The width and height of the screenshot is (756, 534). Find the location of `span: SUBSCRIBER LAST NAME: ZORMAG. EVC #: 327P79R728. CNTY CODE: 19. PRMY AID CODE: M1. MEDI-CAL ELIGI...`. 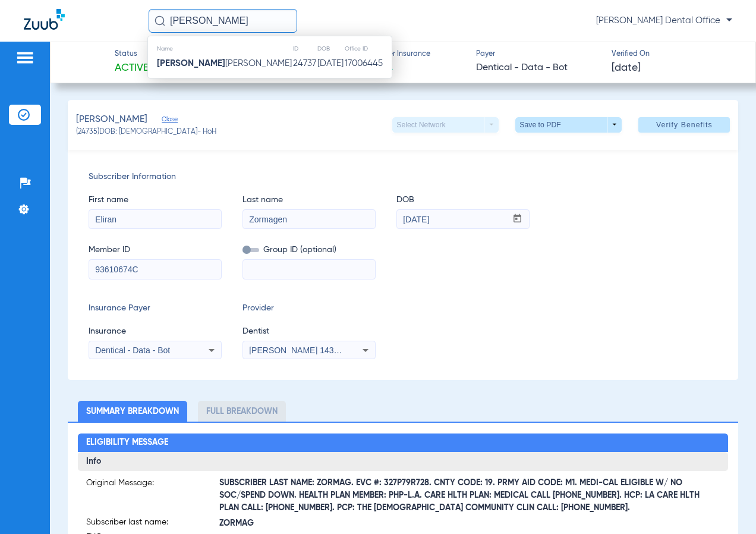

span: SUBSCRIBER LAST NAME: ZORMAG. EVC #: 327P79R728. CNTY CODE: 19. PRMY AID CODE: M1. MEDI-CAL ELIGI... is located at coordinates (469, 495).